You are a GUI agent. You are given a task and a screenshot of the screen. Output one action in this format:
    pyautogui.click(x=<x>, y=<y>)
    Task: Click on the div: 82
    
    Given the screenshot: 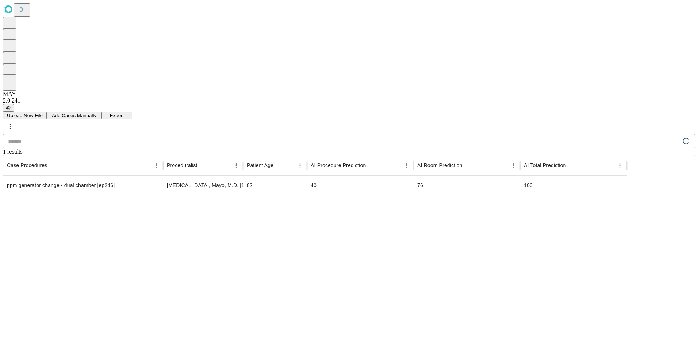 What is the action you would take?
    pyautogui.click(x=275, y=185)
    